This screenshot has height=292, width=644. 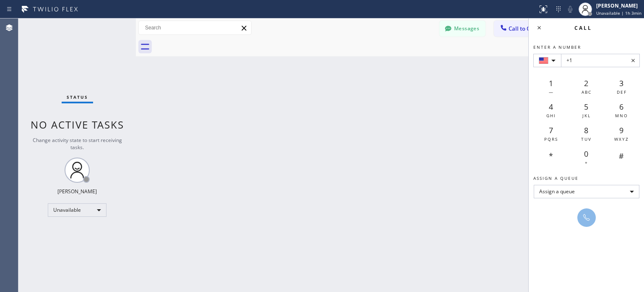 I want to click on span: Change activity state to start receiving tasks., so click(x=77, y=144).